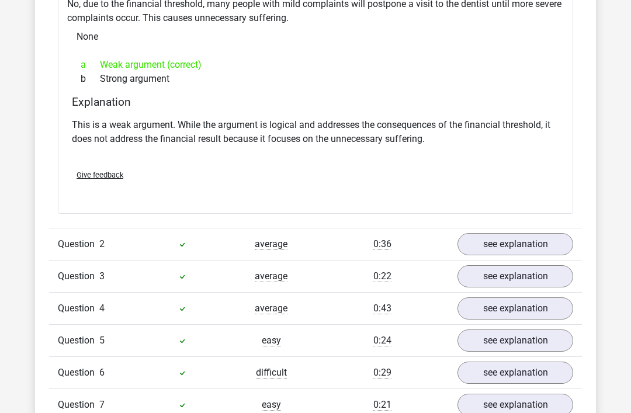 This screenshot has width=631, height=413. I want to click on span: 4, so click(102, 308).